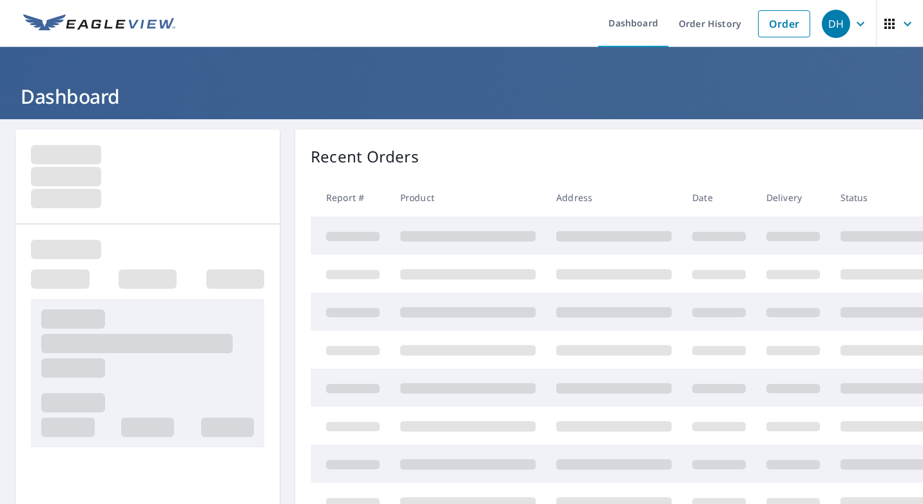 The width and height of the screenshot is (923, 504). Describe the element at coordinates (613, 197) in the screenshot. I see `th: Address` at that location.